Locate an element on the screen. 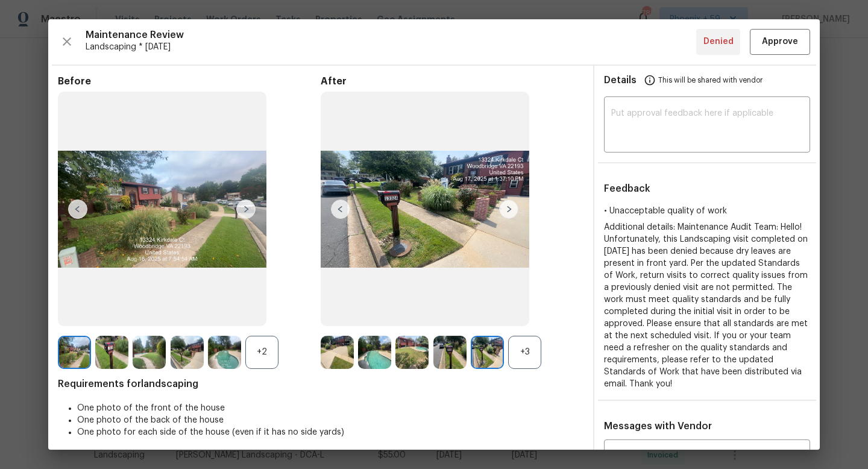 Image resolution: width=868 pixels, height=469 pixels. div: +3 is located at coordinates (524, 352).